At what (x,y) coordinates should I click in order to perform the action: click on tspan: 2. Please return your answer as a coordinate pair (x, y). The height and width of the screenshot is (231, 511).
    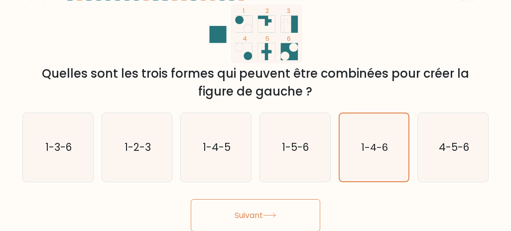
    Looking at the image, I should click on (267, 10).